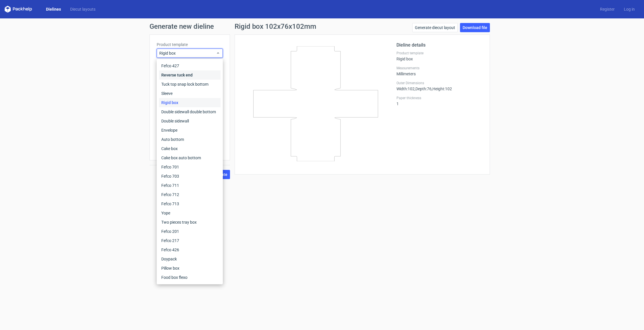 The height and width of the screenshot is (330, 644). Describe the element at coordinates (190, 130) in the screenshot. I see `div: Envelope` at that location.